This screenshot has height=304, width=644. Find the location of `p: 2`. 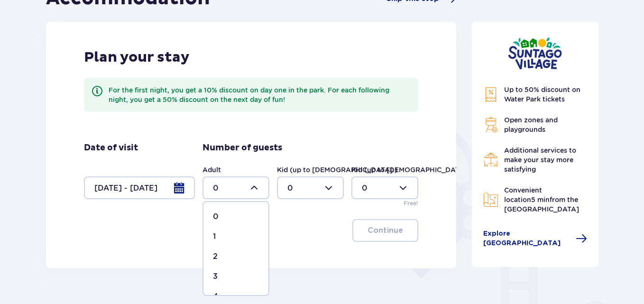

p: 2 is located at coordinates (215, 256).